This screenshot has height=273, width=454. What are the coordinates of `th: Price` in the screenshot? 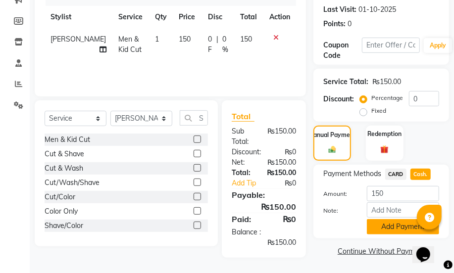 It's located at (187, 17).